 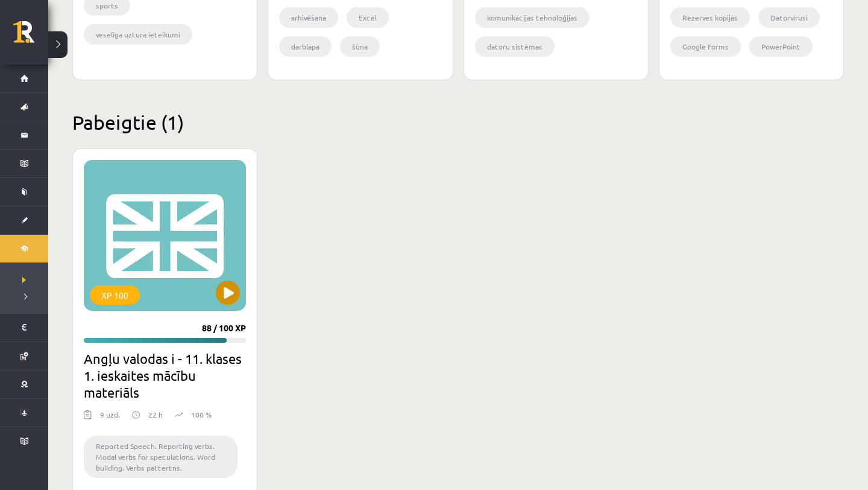 I want to click on a: Rīgas 1. Tālmācības vidusskola, so click(x=31, y=36).